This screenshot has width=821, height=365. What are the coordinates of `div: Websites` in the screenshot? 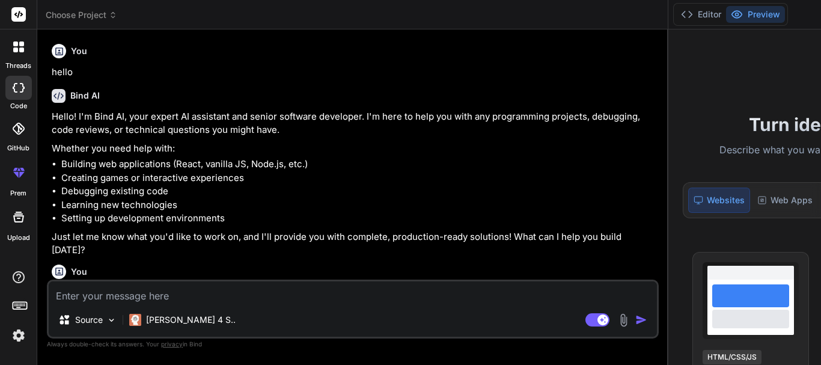 It's located at (719, 200).